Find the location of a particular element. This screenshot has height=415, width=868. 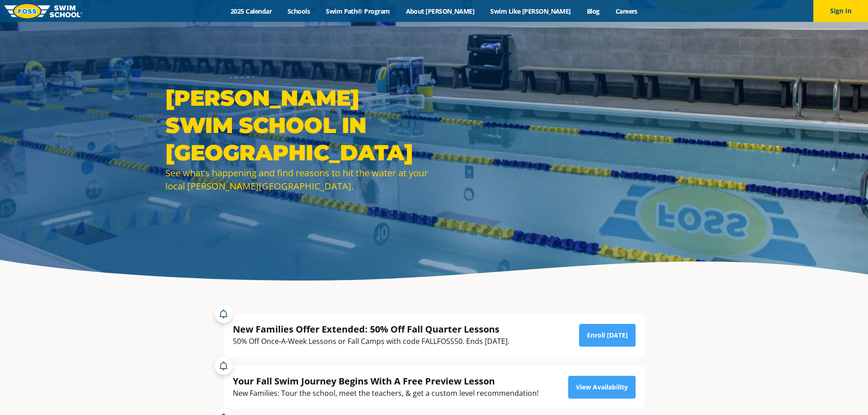

a: View Availability is located at coordinates (602, 387).